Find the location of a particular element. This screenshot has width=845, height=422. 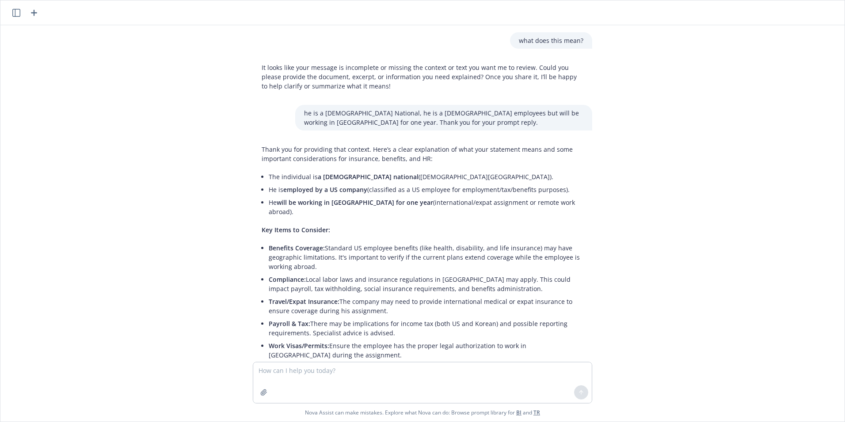

span: Key Items to Consider: is located at coordinates (296, 229).